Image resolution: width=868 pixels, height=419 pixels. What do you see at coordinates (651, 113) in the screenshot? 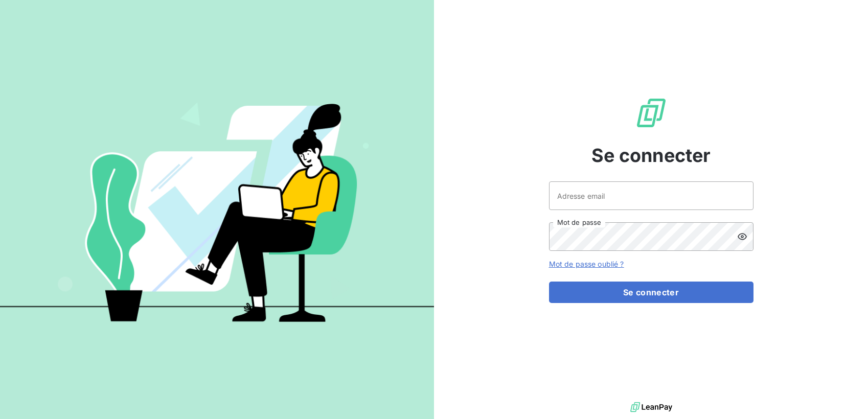
I see `img: Logo LeanPay` at bounding box center [651, 113].